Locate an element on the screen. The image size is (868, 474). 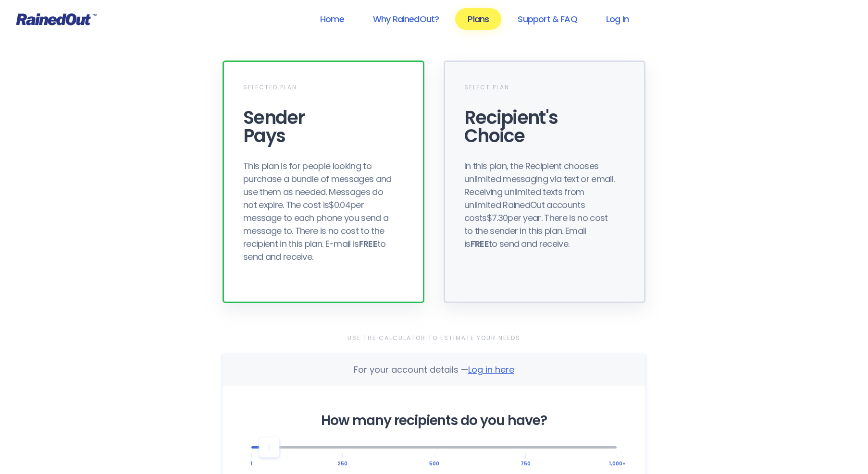
span: Log in here is located at coordinates (491, 369).